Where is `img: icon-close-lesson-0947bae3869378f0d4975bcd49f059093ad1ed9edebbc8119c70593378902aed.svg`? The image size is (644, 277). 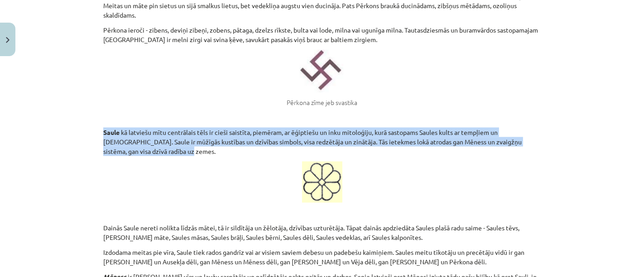
img: icon-close-lesson-0947bae3869378f0d4975bcd49f059093ad1ed9edebbc8119c70593378902aed.svg is located at coordinates (7, 40).